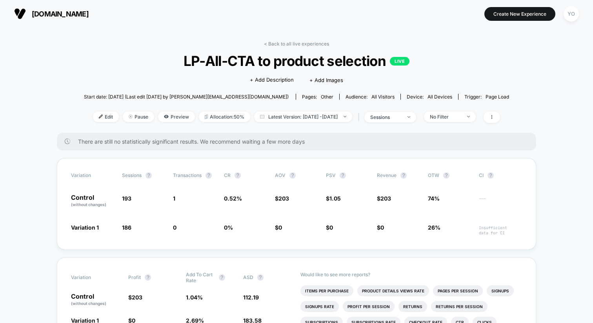 The width and height of the screenshot is (593, 323). Describe the element at coordinates (206, 116) in the screenshot. I see `img: rebalance` at that location.